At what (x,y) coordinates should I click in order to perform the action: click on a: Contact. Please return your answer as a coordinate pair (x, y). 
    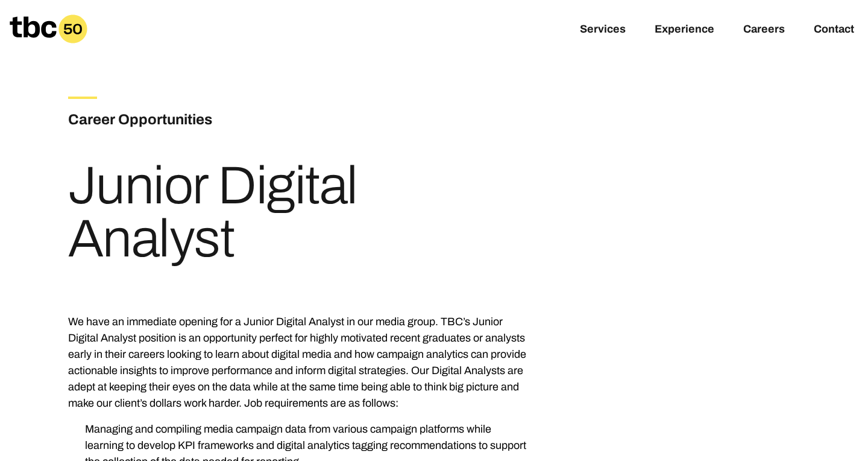
    Looking at the image, I should click on (834, 30).